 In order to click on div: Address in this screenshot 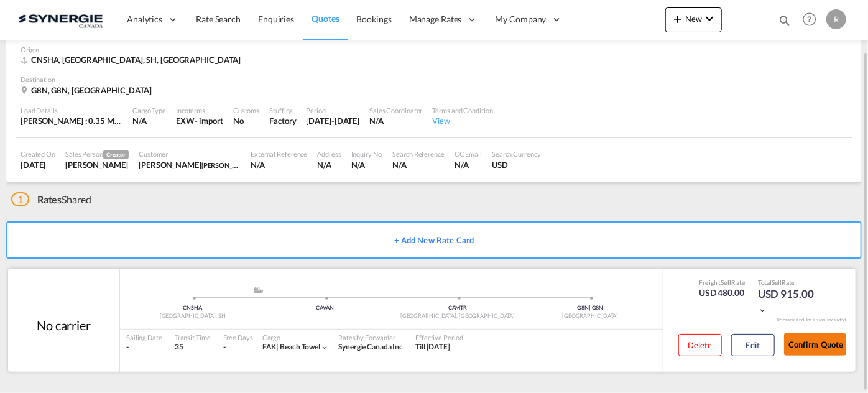, I will do `click(329, 153)`.